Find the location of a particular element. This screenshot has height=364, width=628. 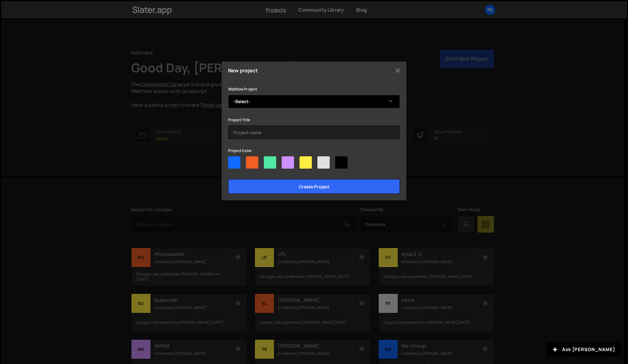

button: Close is located at coordinates (398, 71).